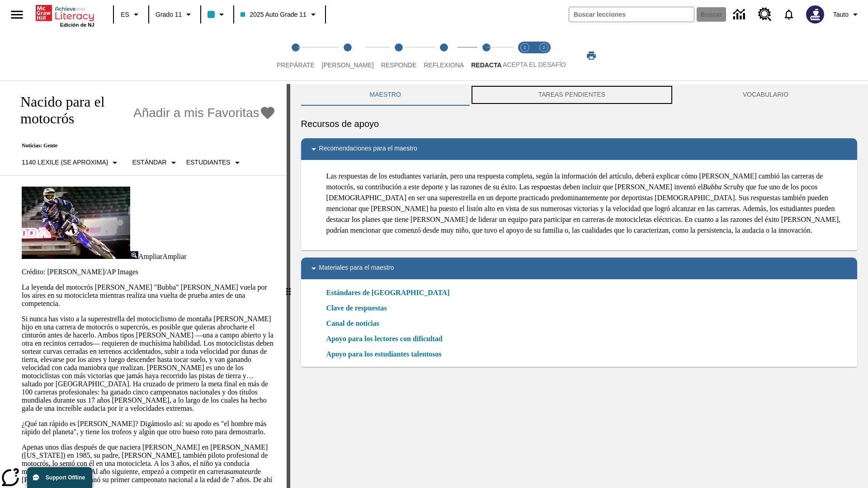 This screenshot has width=868, height=488. I want to click on p: Estudiantes, so click(208, 162).